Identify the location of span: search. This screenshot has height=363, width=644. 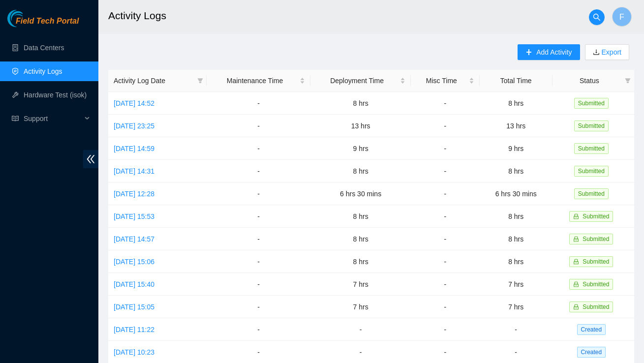
(597, 18).